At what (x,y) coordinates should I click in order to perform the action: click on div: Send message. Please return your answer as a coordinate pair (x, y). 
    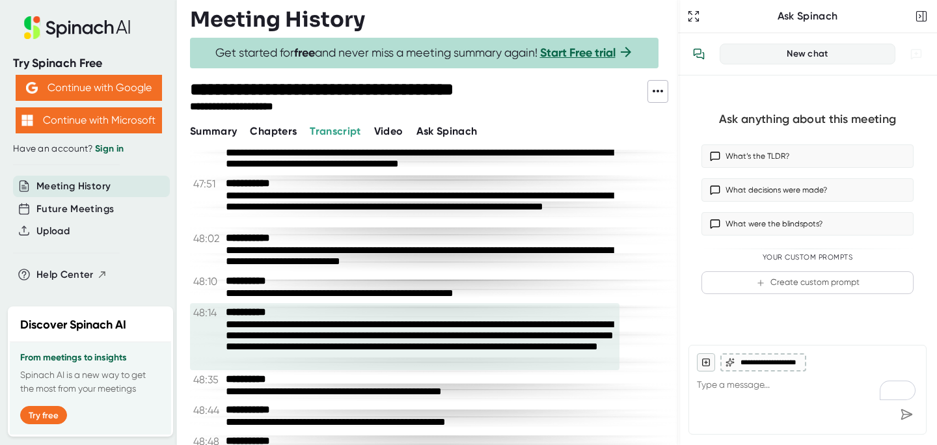
    Looking at the image, I should click on (906, 415).